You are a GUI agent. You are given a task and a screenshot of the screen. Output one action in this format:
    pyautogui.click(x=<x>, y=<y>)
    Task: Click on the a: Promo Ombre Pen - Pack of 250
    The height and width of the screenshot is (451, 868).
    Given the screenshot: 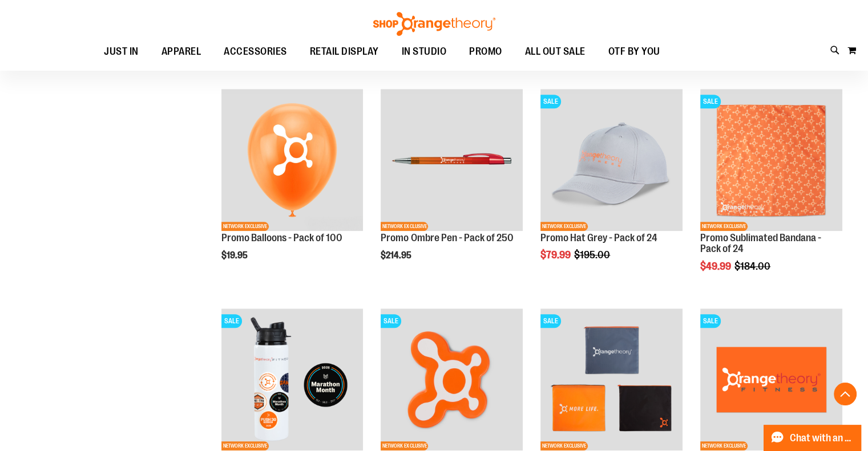 What is the action you would take?
    pyautogui.click(x=447, y=238)
    